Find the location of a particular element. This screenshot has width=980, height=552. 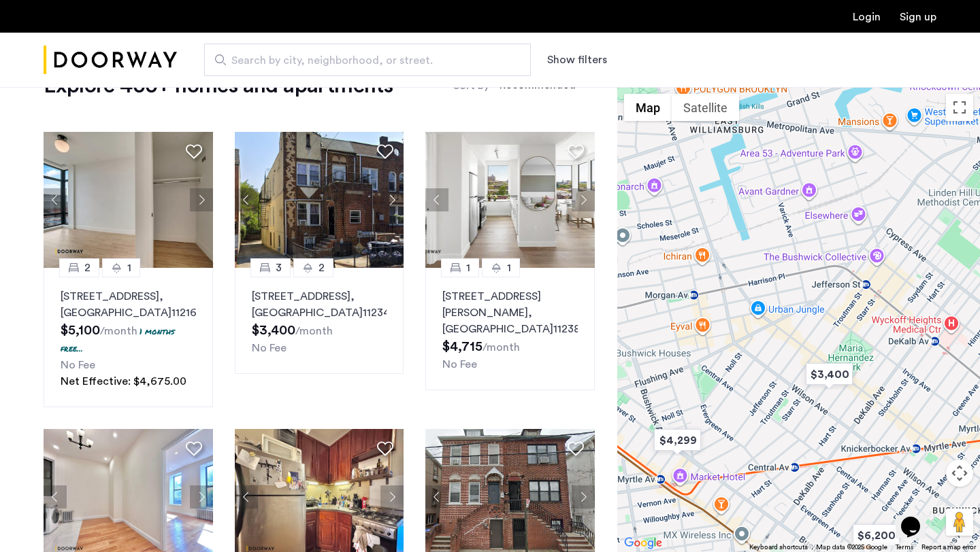

span: $3,400 is located at coordinates (274, 330).